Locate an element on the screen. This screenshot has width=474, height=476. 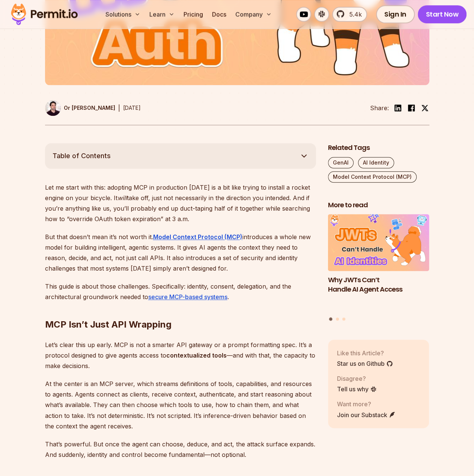
div: Posts is located at coordinates (378, 268).